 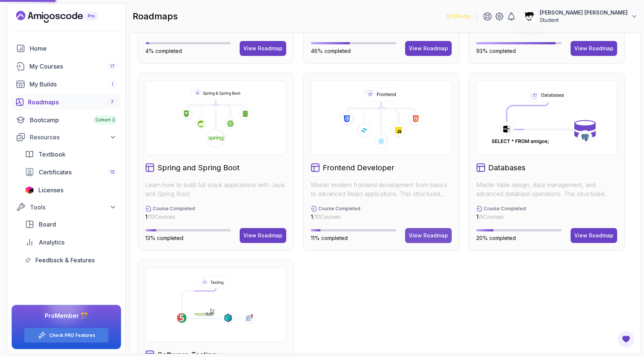 I want to click on span: 13% completed, so click(x=165, y=238).